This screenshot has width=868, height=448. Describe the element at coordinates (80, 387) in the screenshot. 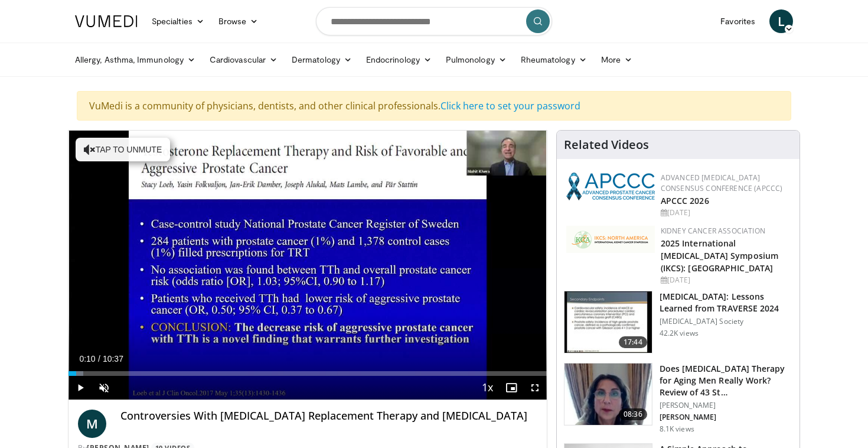

I see `button: Play` at that location.